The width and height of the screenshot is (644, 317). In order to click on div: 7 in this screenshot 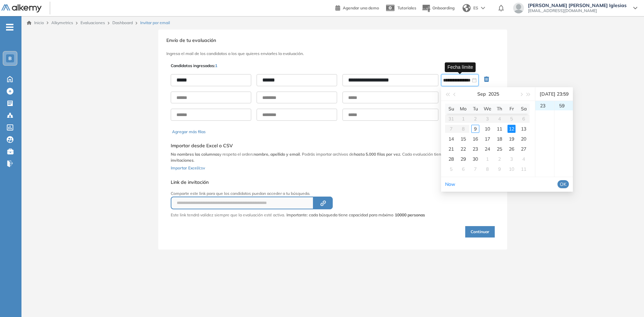, I will do `click(475, 169)`.